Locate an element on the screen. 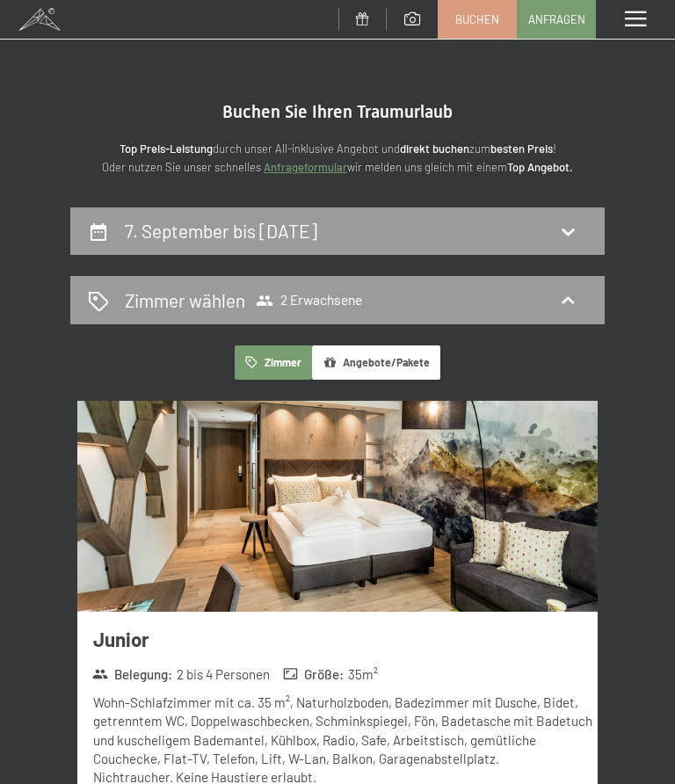  strong: Top Preis-Leistung is located at coordinates (166, 149).